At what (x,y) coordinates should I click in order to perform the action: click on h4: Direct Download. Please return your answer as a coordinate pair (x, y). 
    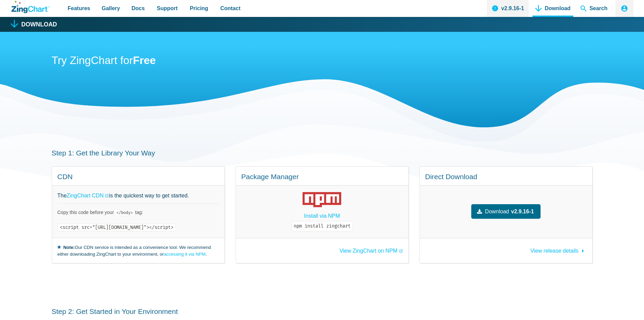
    Looking at the image, I should click on (506, 176).